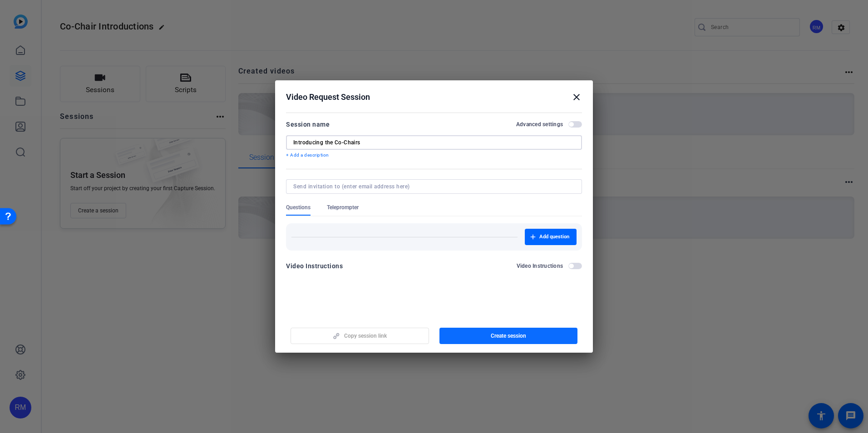 This screenshot has width=868, height=433. What do you see at coordinates (308, 124) in the screenshot?
I see `div: Session name` at bounding box center [308, 124].